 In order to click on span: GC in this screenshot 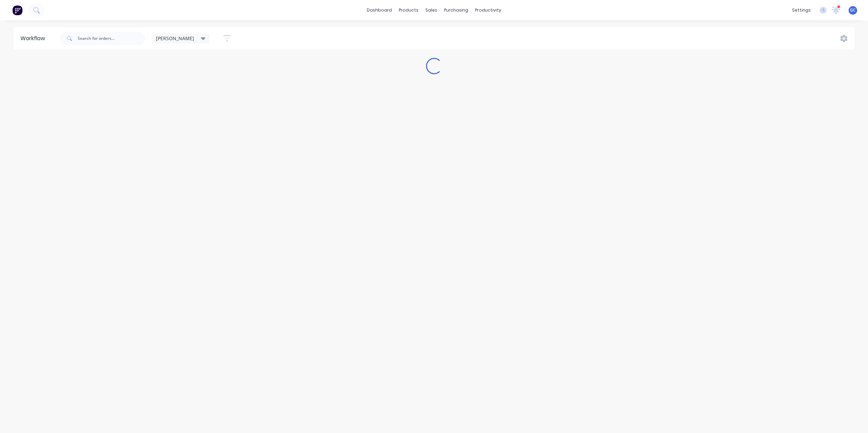, I will do `click(853, 10)`.